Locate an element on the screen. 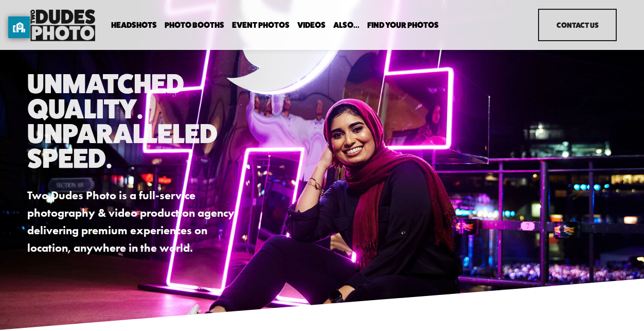 Image resolution: width=644 pixels, height=331 pixels. a: Contact Us is located at coordinates (577, 25).